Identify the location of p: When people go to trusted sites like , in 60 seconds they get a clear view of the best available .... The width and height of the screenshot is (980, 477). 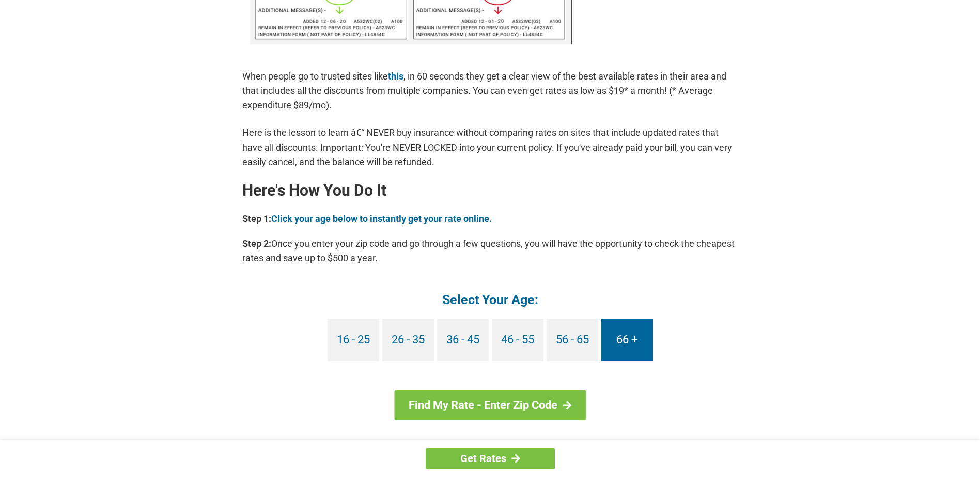
(490, 91).